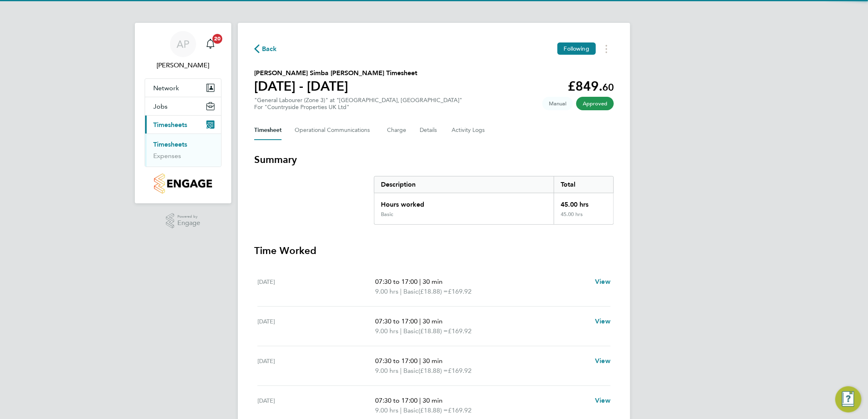 Image resolution: width=868 pixels, height=419 pixels. Describe the element at coordinates (183, 221) in the screenshot. I see `a: Powered byEngage` at that location.